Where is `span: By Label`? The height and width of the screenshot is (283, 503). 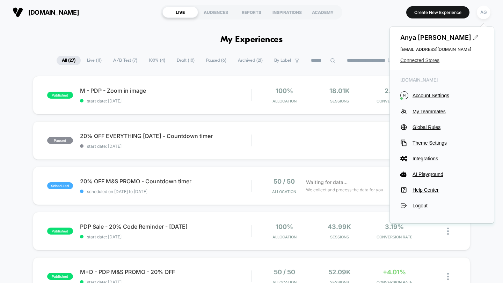 span: By Label is located at coordinates (282, 60).